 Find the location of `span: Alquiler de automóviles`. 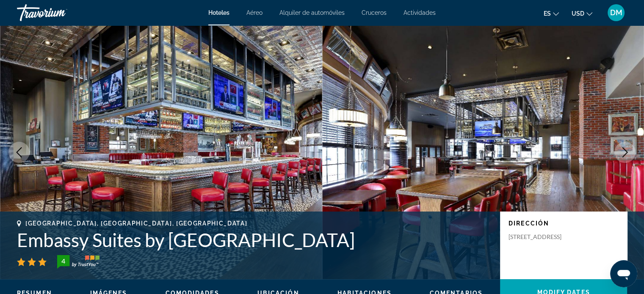

span: Alquiler de automóviles is located at coordinates (312, 13).